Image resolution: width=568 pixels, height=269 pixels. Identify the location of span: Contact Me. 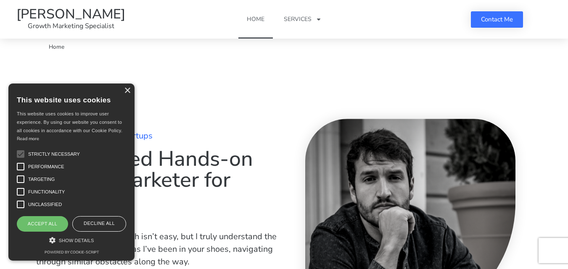
(497, 19).